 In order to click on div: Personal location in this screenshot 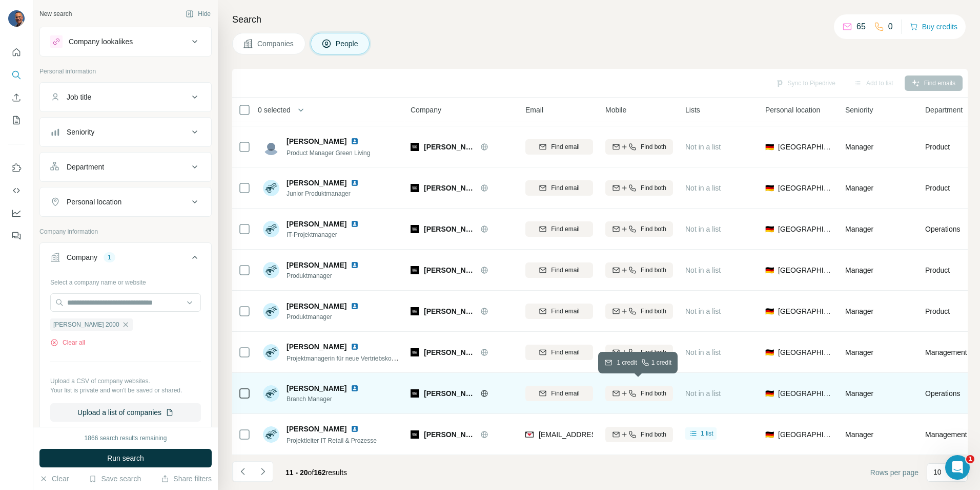, I will do `click(94, 202)`.